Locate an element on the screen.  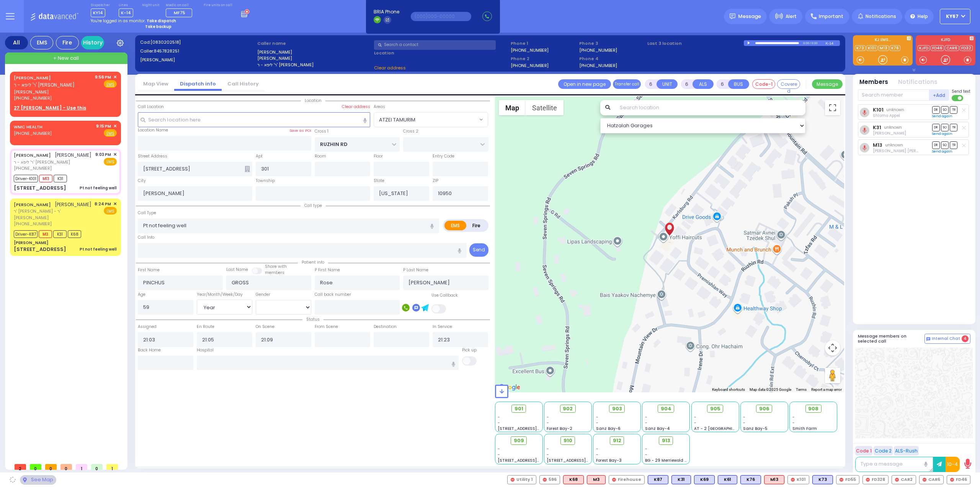
a: Send again is located at coordinates (942, 133).